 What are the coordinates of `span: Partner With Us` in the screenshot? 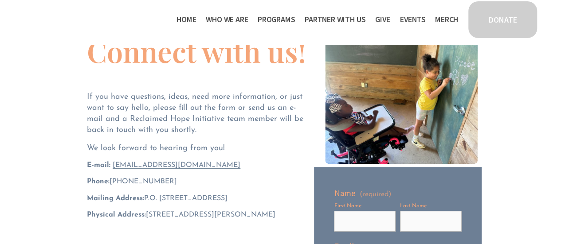 It's located at (335, 20).